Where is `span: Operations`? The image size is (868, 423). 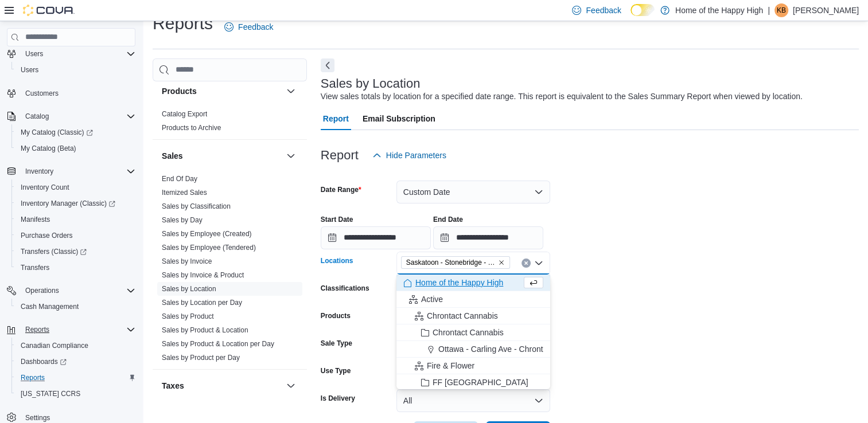 span: Operations is located at coordinates (78, 291).